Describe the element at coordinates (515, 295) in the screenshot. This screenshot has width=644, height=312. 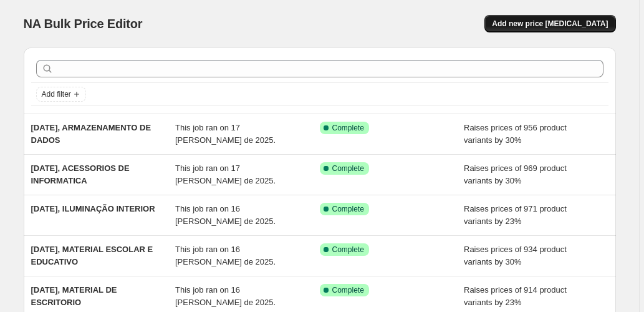
I see `span: Raises prices of 914 product variants by 23%` at that location.